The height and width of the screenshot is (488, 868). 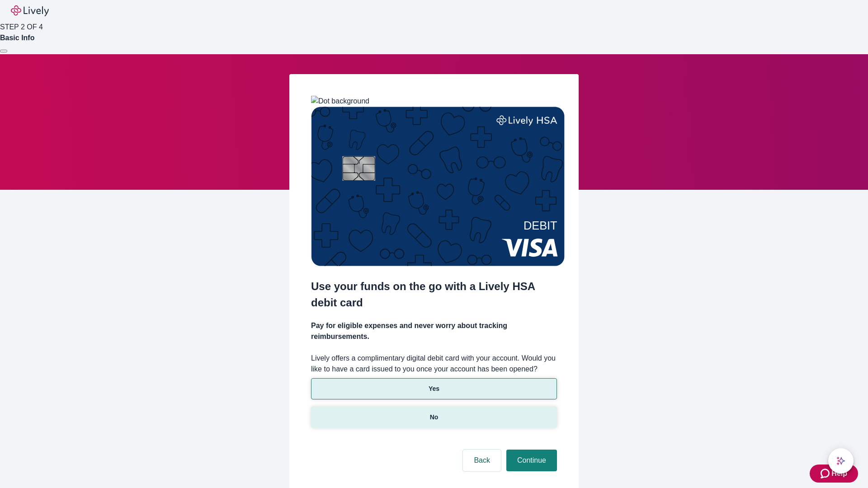 I want to click on label: Lively offers a complimentary digital debit card with your account. Would you like to have a card..., so click(x=434, y=364).